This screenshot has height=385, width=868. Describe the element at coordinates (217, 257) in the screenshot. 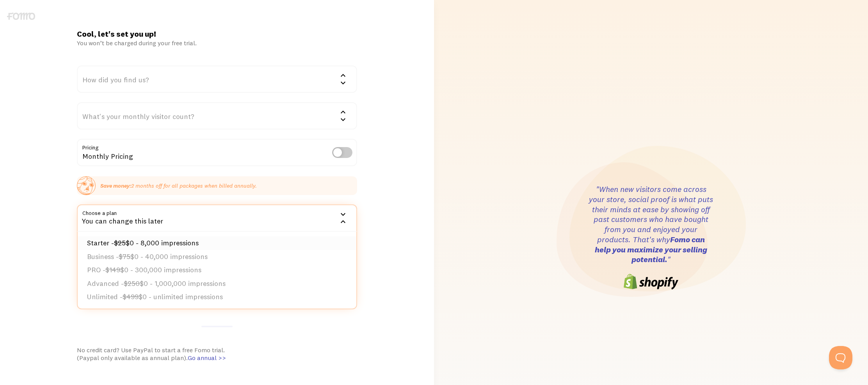

I see `li: Business - $0 - 40,000 impressions` at that location.